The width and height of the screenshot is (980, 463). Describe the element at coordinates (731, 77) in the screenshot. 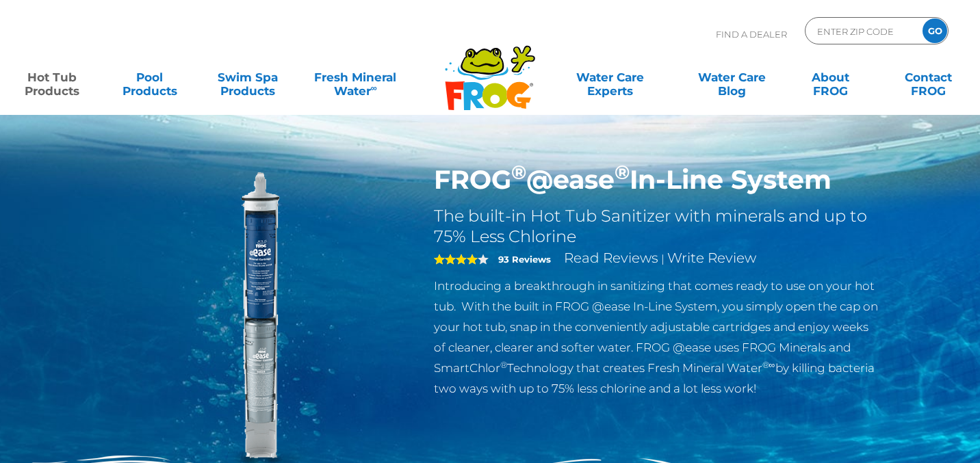

I see `a: Water CareBlog` at that location.